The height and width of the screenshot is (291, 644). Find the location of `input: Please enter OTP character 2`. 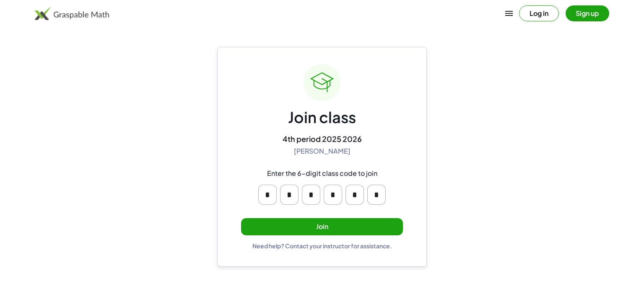

input: Please enter OTP character 2 is located at coordinates (289, 195).